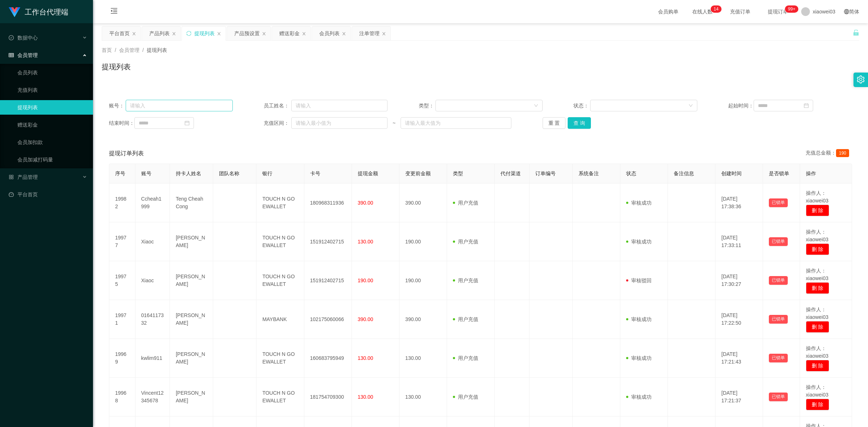 The width and height of the screenshot is (868, 427). I want to click on a: 提现列表, so click(53, 108).